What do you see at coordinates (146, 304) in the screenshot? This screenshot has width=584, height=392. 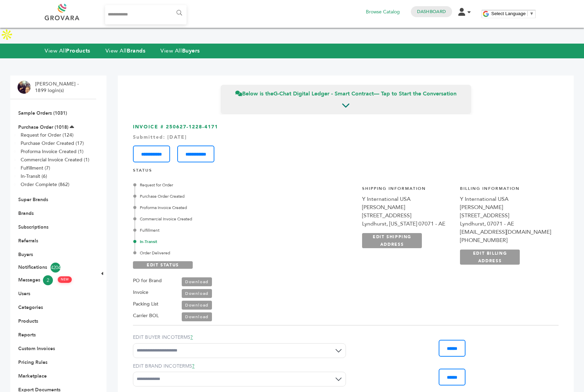 I see `label: Packing List` at bounding box center [146, 304].